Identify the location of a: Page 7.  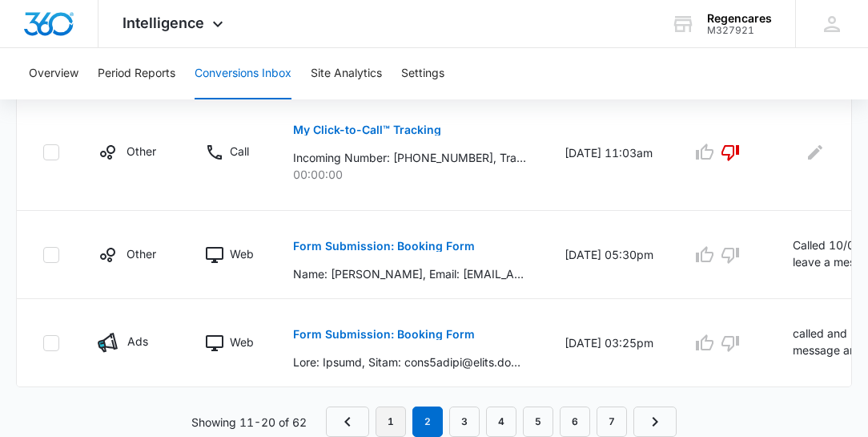
(612, 422).